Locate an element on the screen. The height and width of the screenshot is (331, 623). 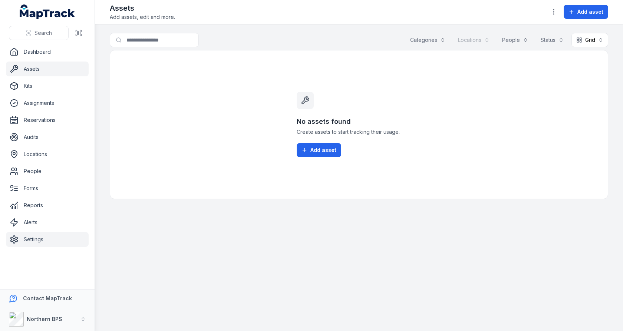
span: Create assets to start tracking their usage. is located at coordinates (359, 132).